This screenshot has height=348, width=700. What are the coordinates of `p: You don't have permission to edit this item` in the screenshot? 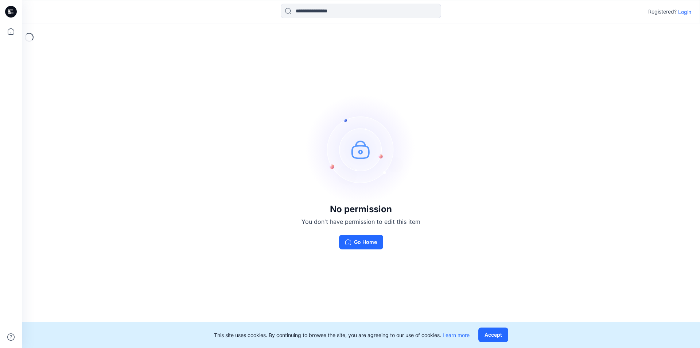 It's located at (361, 221).